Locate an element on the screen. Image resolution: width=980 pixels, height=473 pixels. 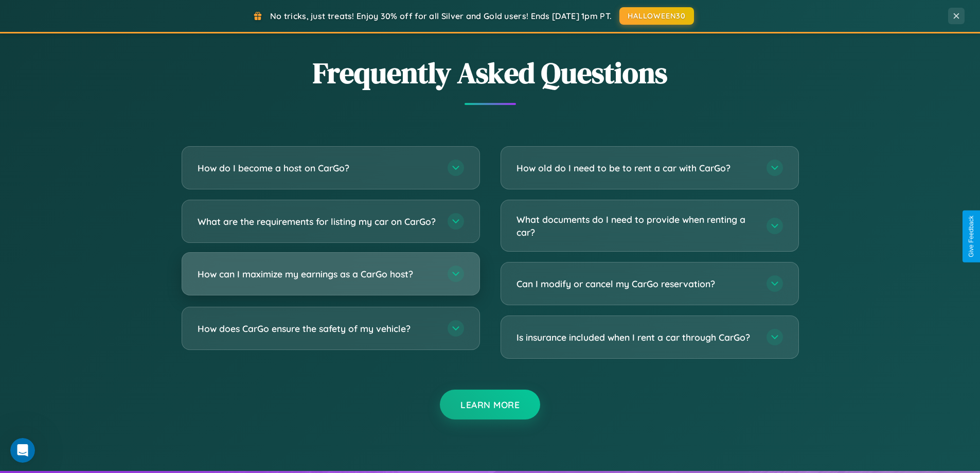
button: HALLOWEEN30 is located at coordinates (657, 16).